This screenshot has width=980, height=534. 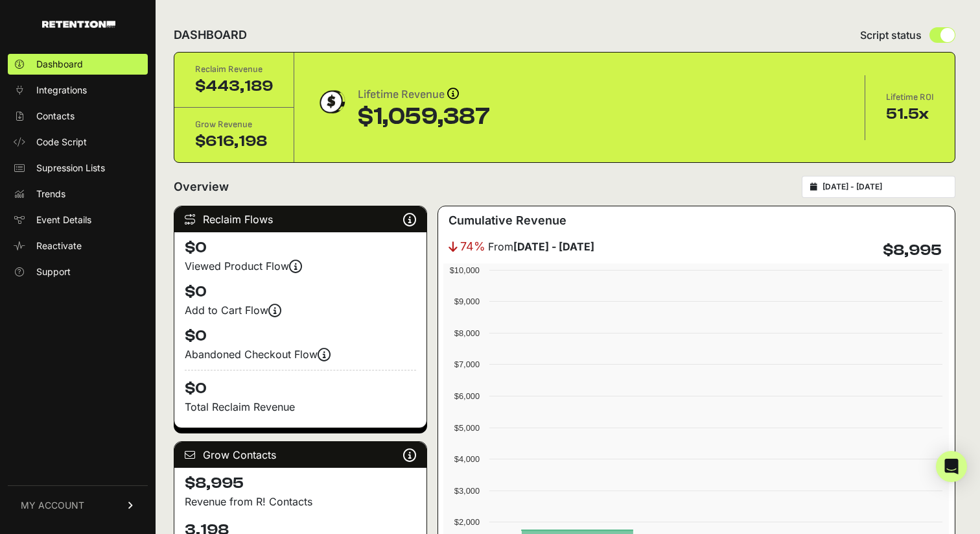 I want to click on span: Dashboard, so click(x=60, y=64).